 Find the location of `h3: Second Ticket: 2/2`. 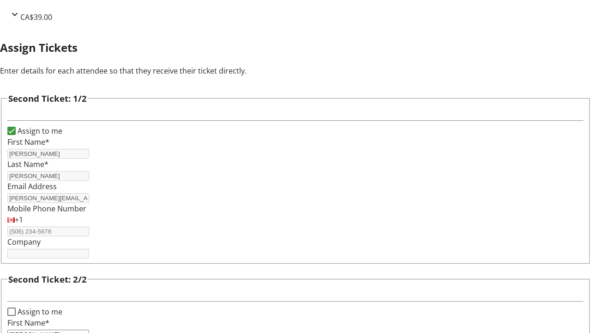

h3: Second Ticket: 2/2 is located at coordinates (48, 279).